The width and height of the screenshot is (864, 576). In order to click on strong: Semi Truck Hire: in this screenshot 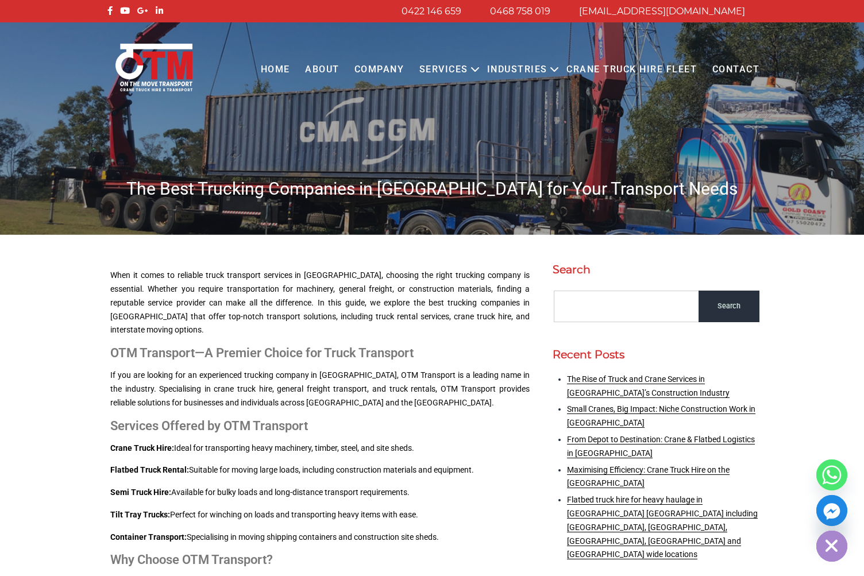, I will do `click(141, 492)`.